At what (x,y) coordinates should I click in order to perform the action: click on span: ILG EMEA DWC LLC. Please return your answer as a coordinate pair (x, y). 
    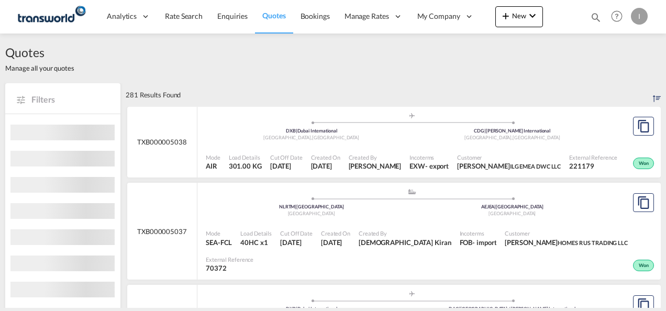
    Looking at the image, I should click on (535, 166).